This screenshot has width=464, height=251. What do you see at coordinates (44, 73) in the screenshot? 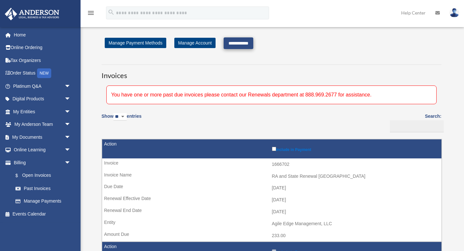
I see `div: NEW` at bounding box center [44, 73].